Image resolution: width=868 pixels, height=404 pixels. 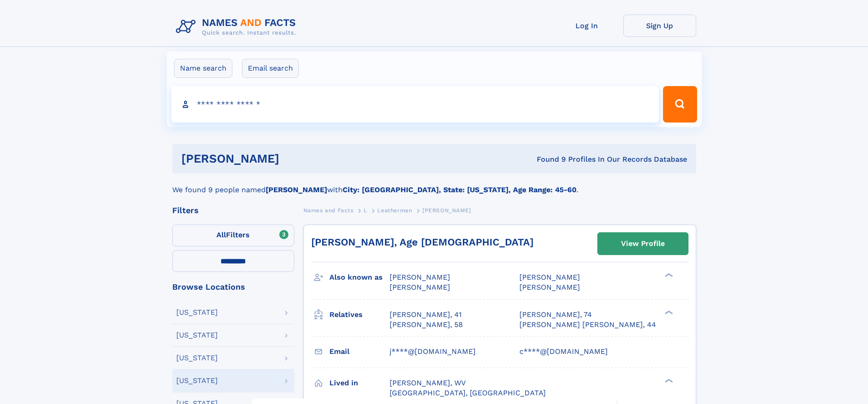 What do you see at coordinates (365, 210) in the screenshot?
I see `a: L` at bounding box center [365, 210].